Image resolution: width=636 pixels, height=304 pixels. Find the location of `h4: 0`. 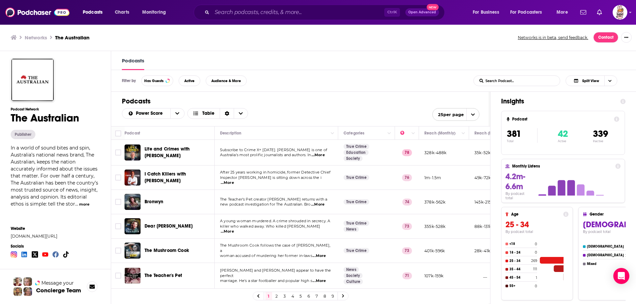

h4: 0 is located at coordinates (536, 286).